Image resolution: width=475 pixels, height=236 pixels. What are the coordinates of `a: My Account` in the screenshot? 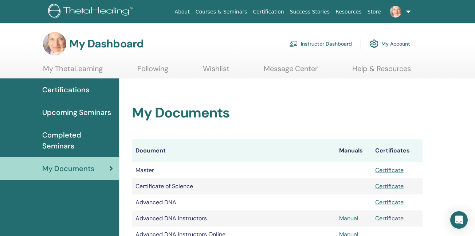 It's located at (390, 44).